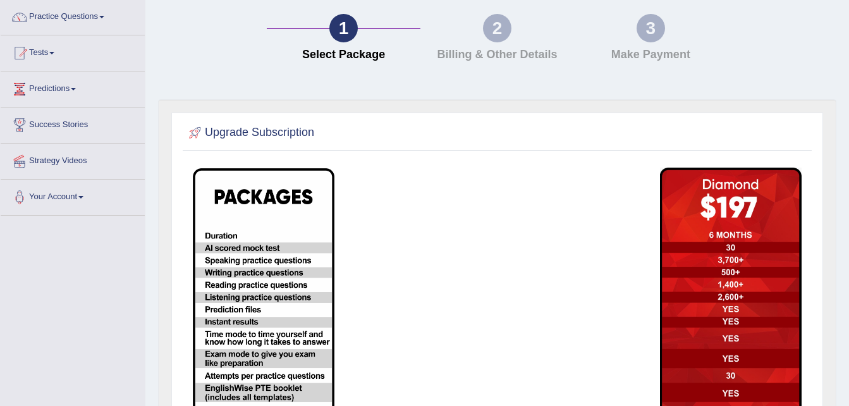 The height and width of the screenshot is (406, 849). What do you see at coordinates (73, 159) in the screenshot?
I see `a: Strategy Videos` at bounding box center [73, 159].